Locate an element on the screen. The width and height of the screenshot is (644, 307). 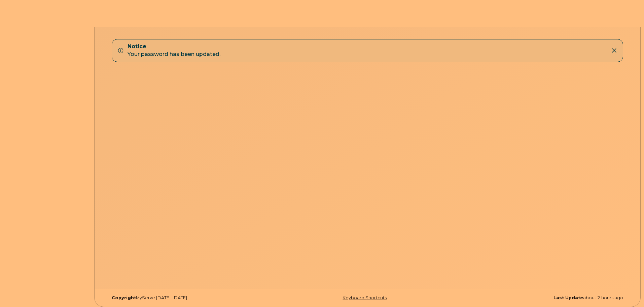
a: Keyboard Shortcuts is located at coordinates (364, 298).